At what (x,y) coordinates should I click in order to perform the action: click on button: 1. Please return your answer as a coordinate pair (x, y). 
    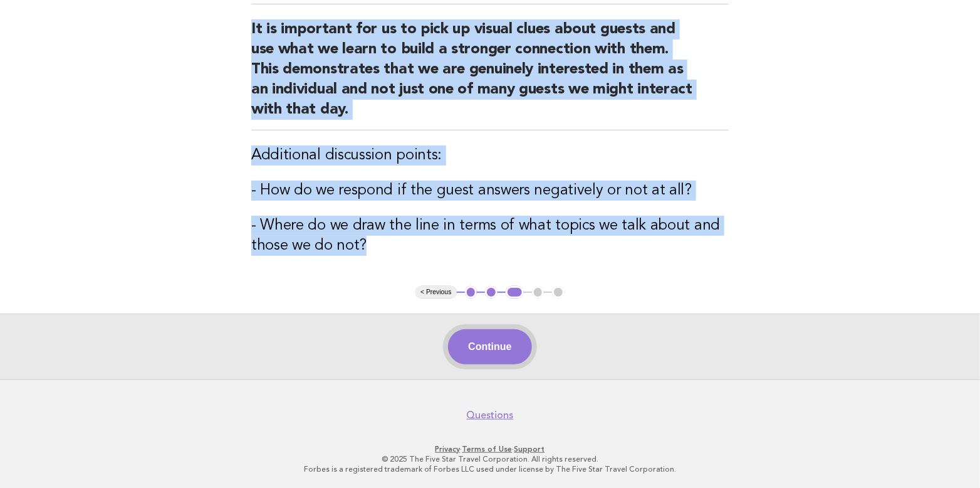
    Looking at the image, I should click on (471, 292).